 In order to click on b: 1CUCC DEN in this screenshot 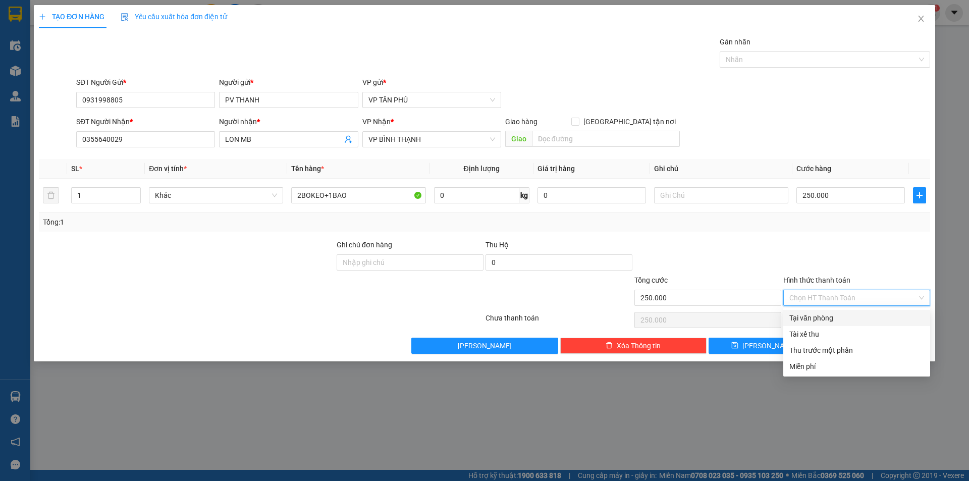, I will do `click(169, 31)`.